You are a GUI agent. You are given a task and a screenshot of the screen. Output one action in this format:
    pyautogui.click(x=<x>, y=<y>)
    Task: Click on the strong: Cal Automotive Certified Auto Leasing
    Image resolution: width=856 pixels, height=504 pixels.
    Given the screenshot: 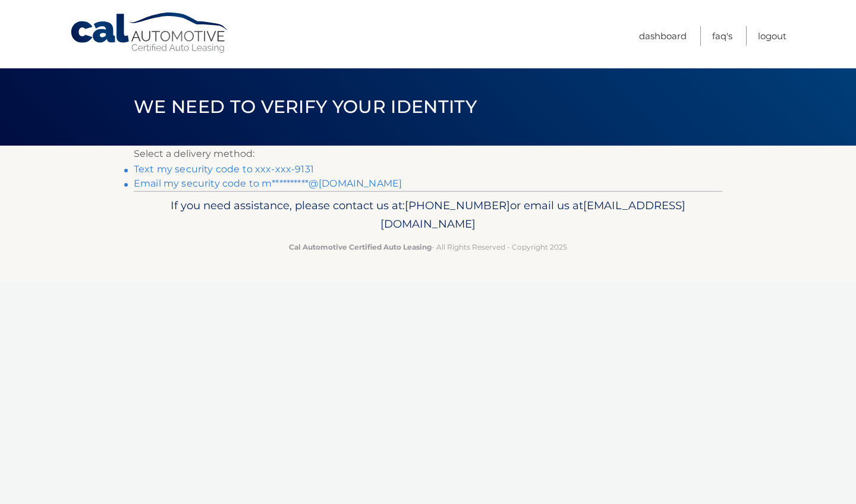 What is the action you would take?
    pyautogui.click(x=360, y=246)
    